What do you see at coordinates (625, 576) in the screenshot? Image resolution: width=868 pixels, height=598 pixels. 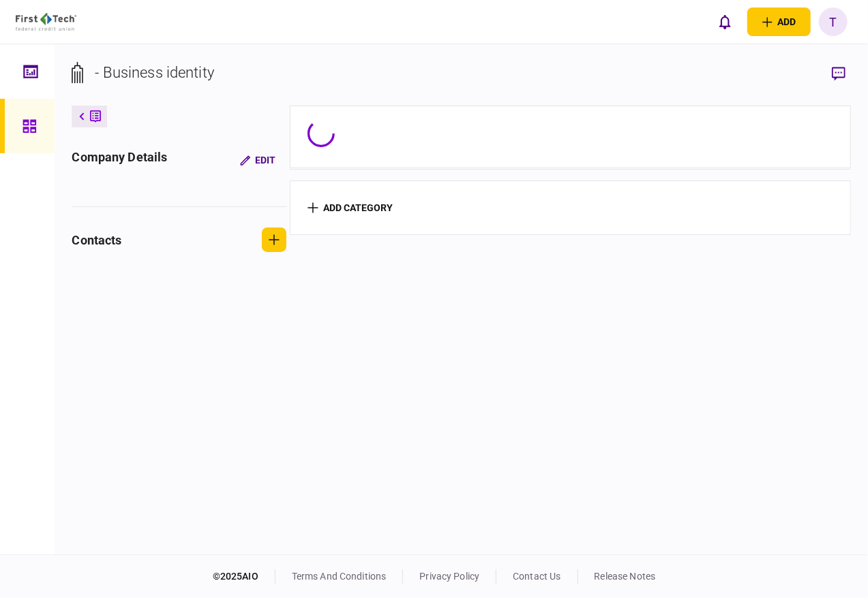 I see `a: release notes` at bounding box center [625, 576].